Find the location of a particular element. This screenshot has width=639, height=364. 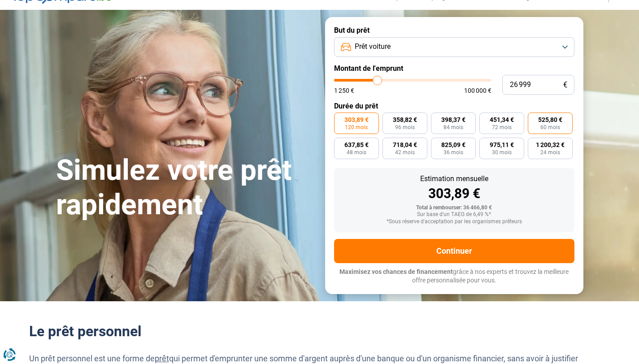

span: 30 mois is located at coordinates (502, 152).